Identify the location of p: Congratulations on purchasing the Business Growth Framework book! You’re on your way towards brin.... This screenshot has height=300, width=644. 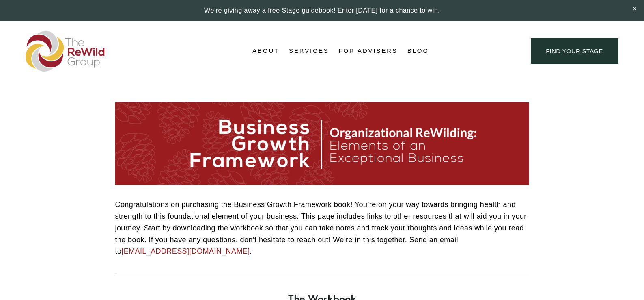
(322, 228).